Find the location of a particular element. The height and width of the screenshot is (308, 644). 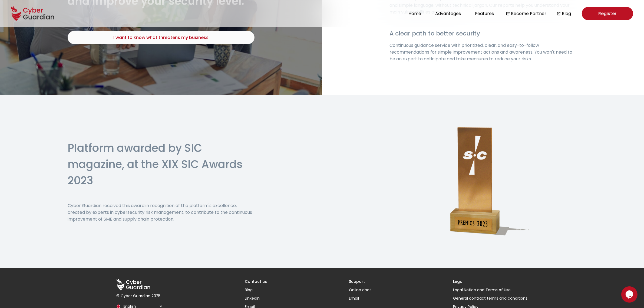

h3: Legal is located at coordinates (490, 282).